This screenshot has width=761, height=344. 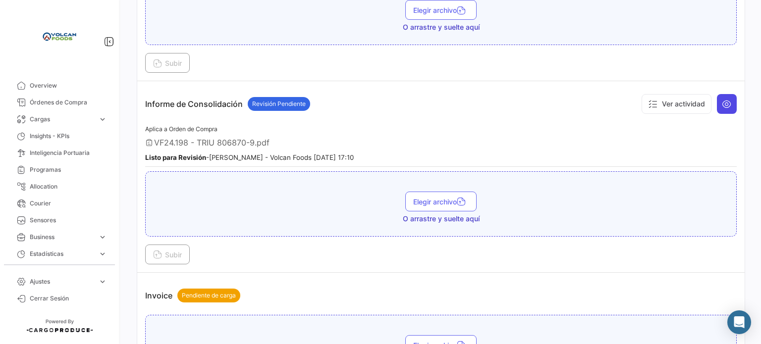 What do you see at coordinates (227, 104) in the screenshot?
I see `p: Informe de Consolidación` at bounding box center [227, 104].